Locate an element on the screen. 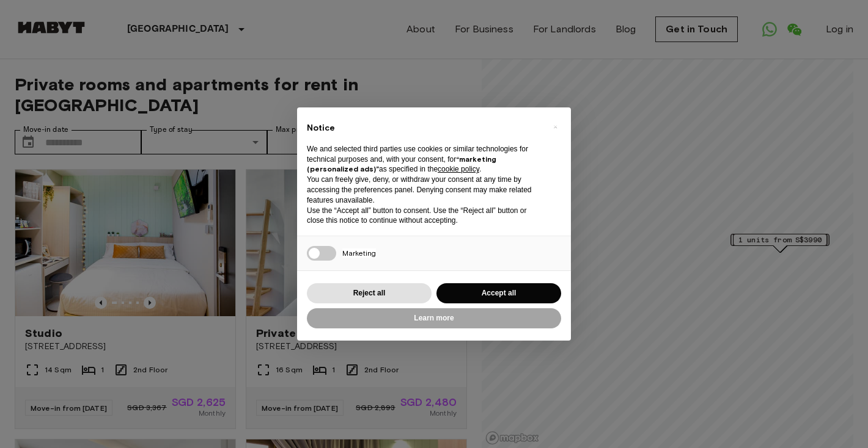 This screenshot has width=868, height=448. button: Learn more is located at coordinates (434, 318).